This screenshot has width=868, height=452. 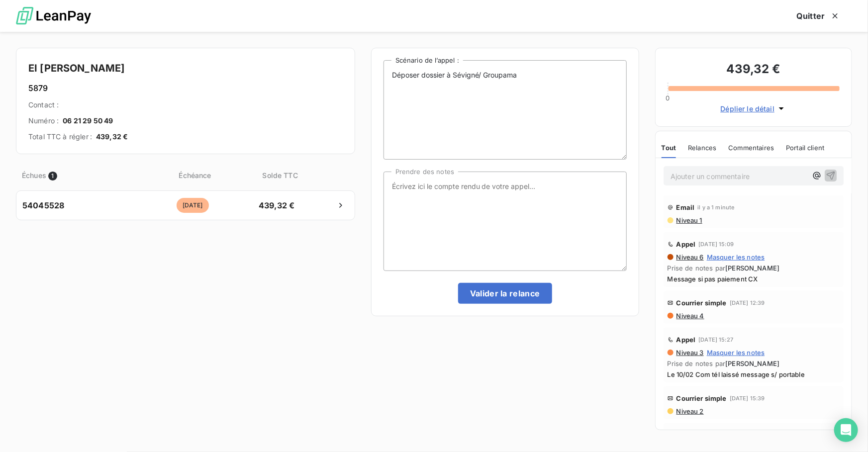 What do you see at coordinates (819, 16) in the screenshot?
I see `button: Quitter` at bounding box center [819, 16].